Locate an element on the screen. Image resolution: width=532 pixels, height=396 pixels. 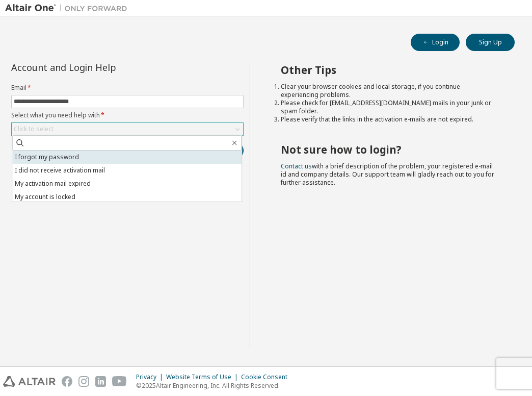
img: facebook.svg is located at coordinates (67, 381).